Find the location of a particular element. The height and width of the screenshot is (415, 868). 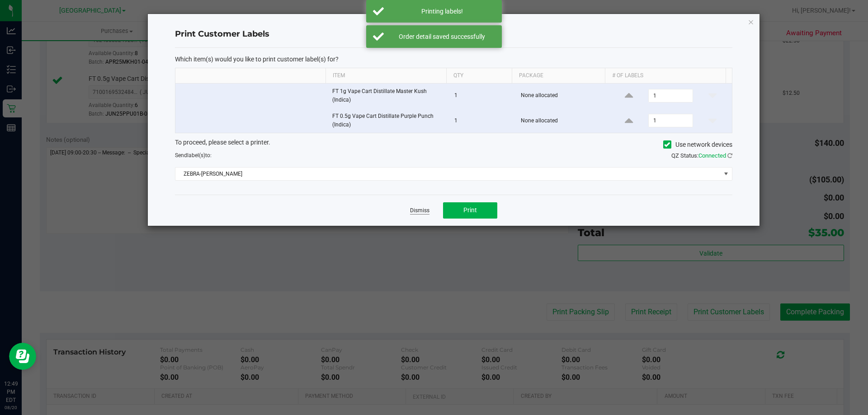

span: Print is located at coordinates (470, 210).